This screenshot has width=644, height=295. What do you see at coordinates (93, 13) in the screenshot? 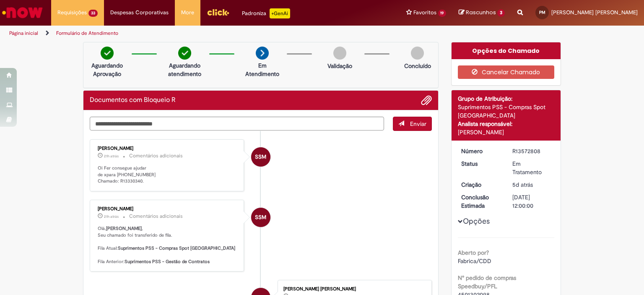
I see `span: 33` at bounding box center [93, 13].